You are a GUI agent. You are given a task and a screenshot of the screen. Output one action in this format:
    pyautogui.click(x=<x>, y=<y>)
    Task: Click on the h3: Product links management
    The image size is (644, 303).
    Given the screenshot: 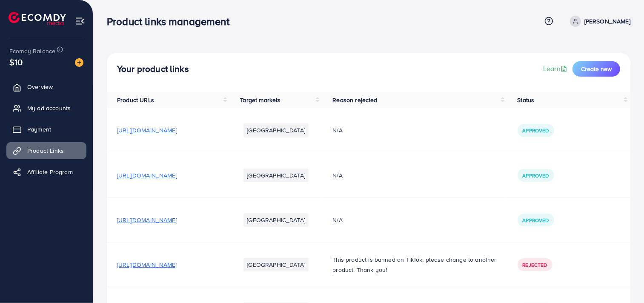 What is the action you would take?
    pyautogui.click(x=172, y=21)
    